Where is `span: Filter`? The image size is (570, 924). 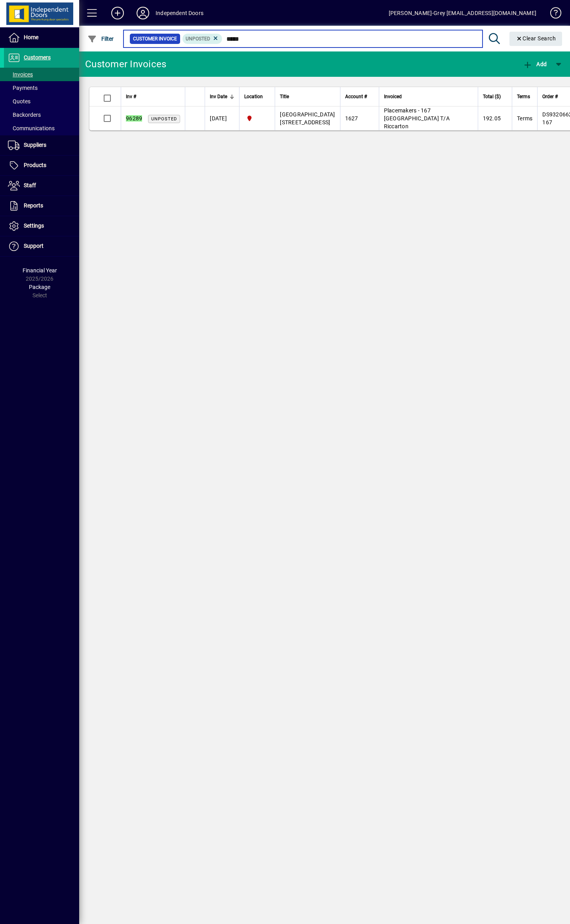 span: Filter is located at coordinates (101, 39).